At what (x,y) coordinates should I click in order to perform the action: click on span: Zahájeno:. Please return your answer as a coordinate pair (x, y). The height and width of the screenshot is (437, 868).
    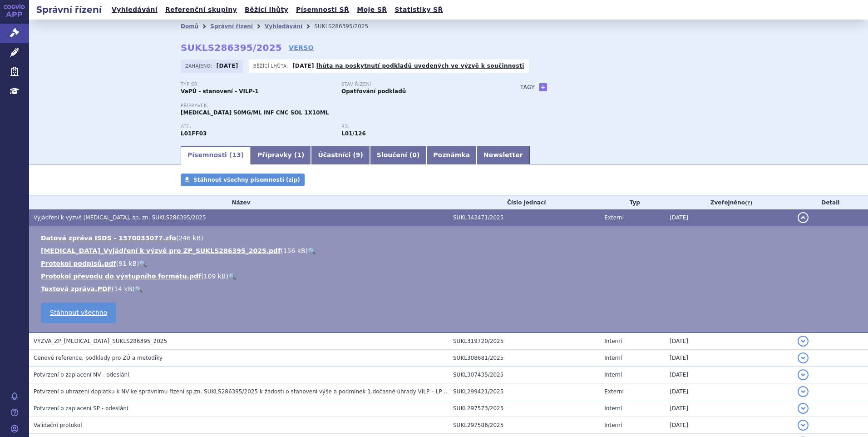
    Looking at the image, I should click on (199, 66).